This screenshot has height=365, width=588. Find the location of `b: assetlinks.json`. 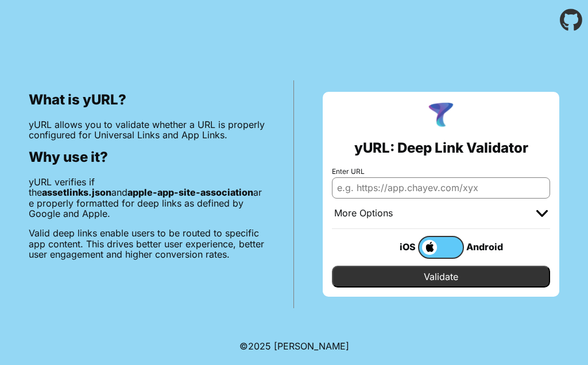

b: assetlinks.json is located at coordinates (77, 192).